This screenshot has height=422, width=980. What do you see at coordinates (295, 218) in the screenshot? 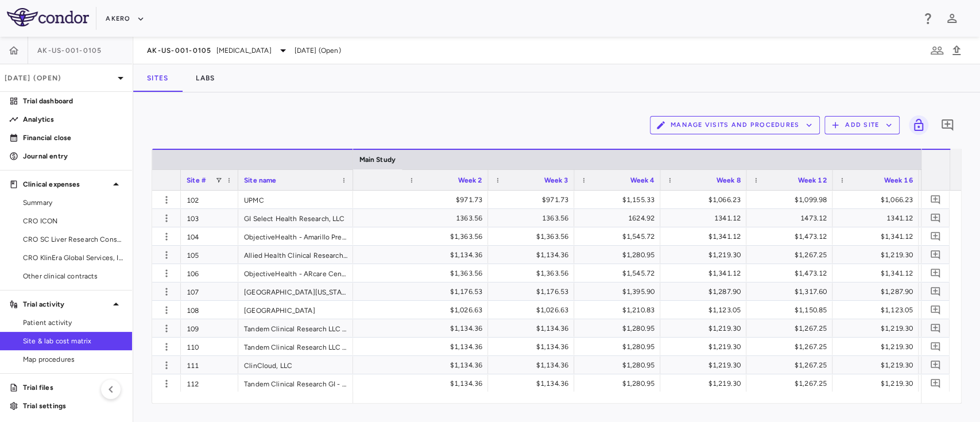
I see `div: GI Select Health Research, LLC` at bounding box center [295, 218].